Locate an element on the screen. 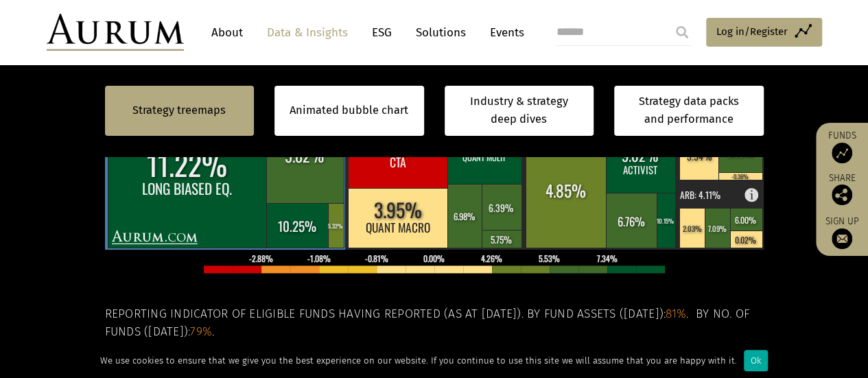 This screenshot has width=868, height=378. a: About is located at coordinates (227, 33).